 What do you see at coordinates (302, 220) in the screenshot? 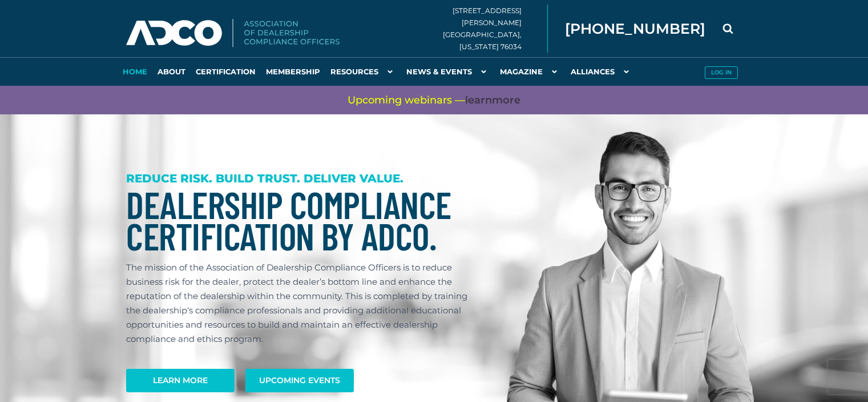
I see `h1: Dealership Compliance Certification by ADCO.` at bounding box center [302, 220].